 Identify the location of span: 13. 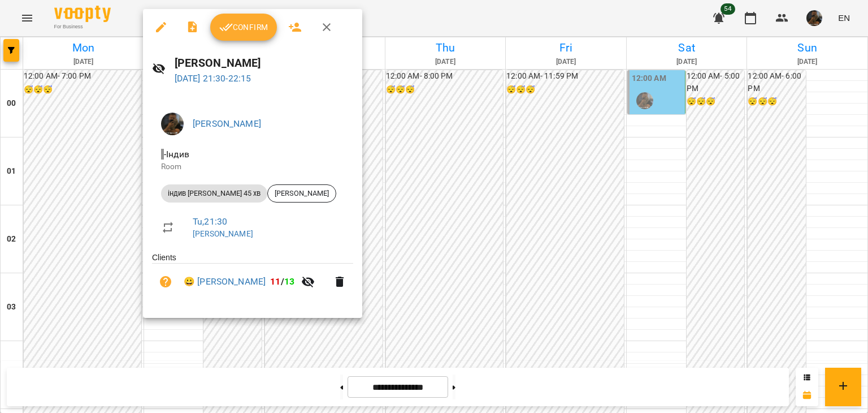
(290, 281).